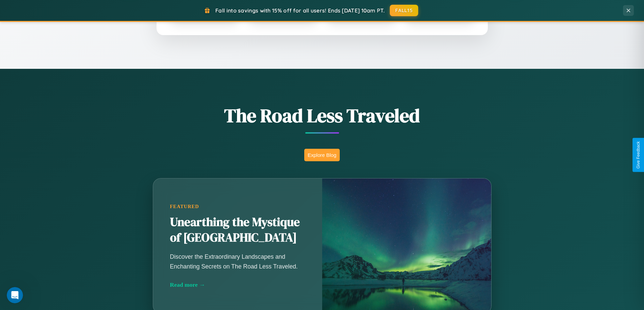 The image size is (644, 310). What do you see at coordinates (404, 11) in the screenshot?
I see `button: FALL15` at bounding box center [404, 11].